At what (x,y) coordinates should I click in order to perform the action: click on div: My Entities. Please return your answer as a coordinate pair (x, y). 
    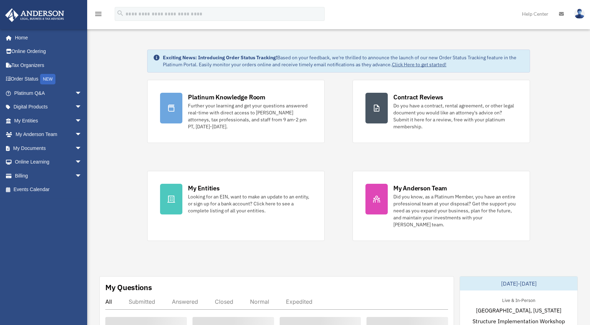
    Looking at the image, I should click on (203, 188).